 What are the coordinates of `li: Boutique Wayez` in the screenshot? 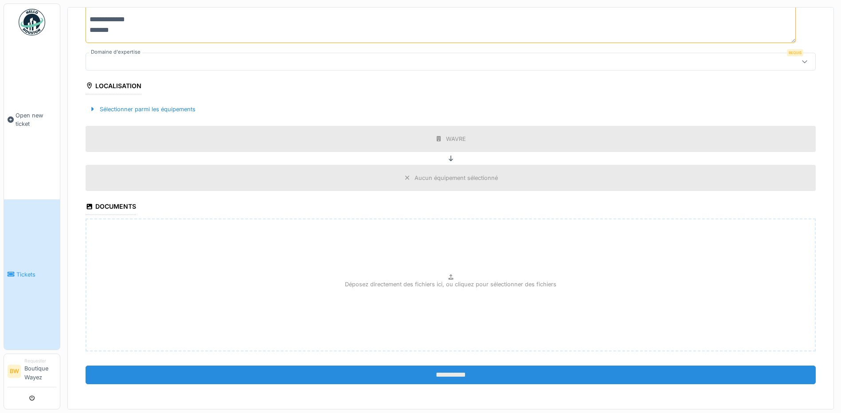 It's located at (40, 371).